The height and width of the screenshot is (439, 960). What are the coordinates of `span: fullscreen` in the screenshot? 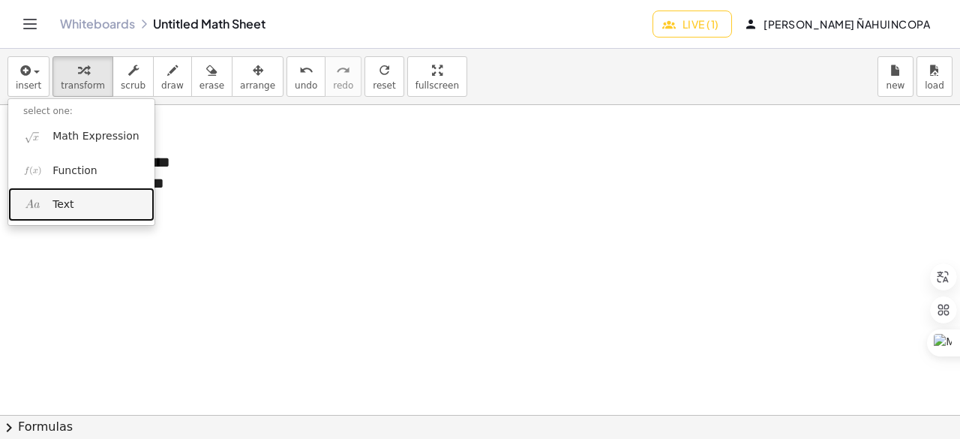 It's located at (437, 85).